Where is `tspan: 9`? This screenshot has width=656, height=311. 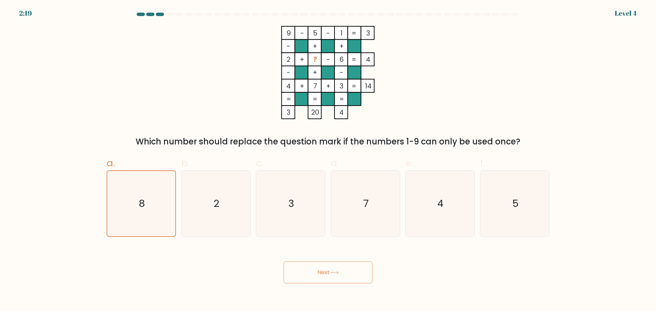 tspan: 9 is located at coordinates (289, 33).